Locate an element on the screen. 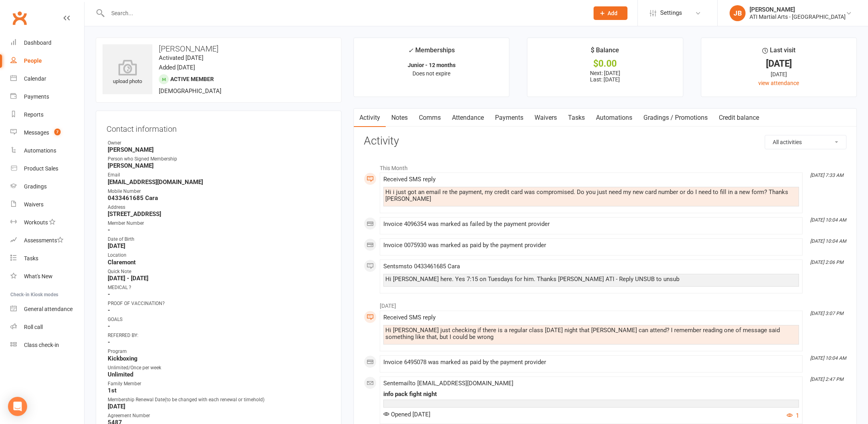 This screenshot has width=868, height=424. span: Settings is located at coordinates (671, 13).